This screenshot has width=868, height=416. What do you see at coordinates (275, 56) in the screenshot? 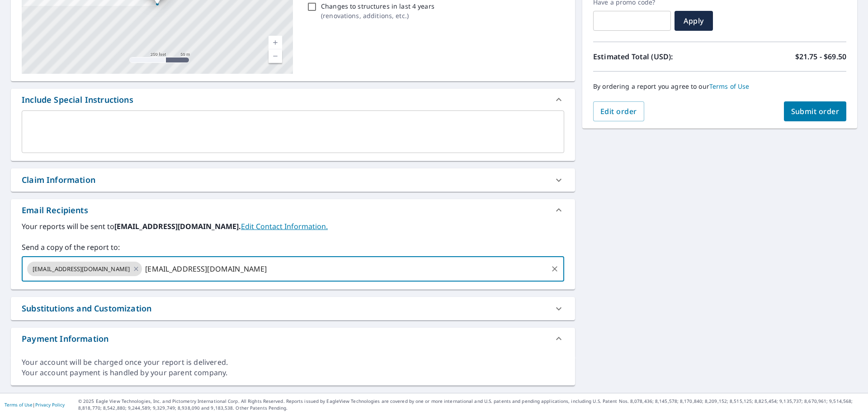
I see `a: Current Level 17, Zoom Out` at bounding box center [275, 56].